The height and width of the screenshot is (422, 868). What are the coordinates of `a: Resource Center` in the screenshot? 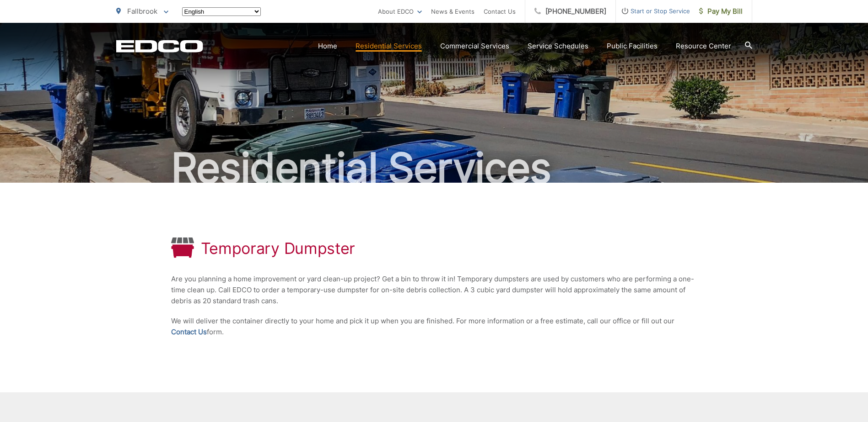 It's located at (703, 46).